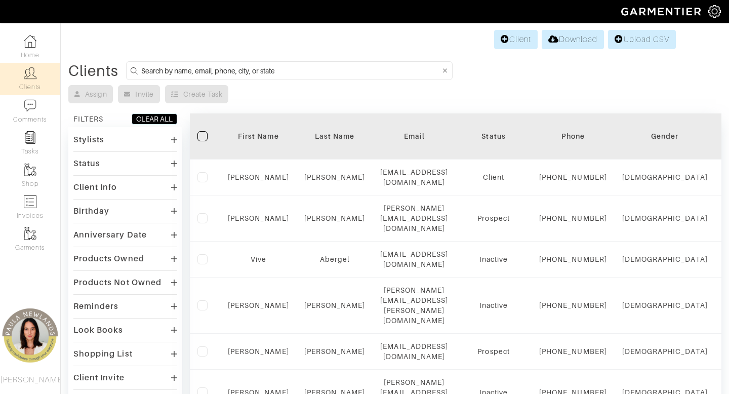 This screenshot has height=394, width=729. I want to click on img: reminder-icon-8004d30b9f0a5d33ae49ab947aed9ed385cf756f9e5892f1edd6e32f2345188e.png, so click(30, 137).